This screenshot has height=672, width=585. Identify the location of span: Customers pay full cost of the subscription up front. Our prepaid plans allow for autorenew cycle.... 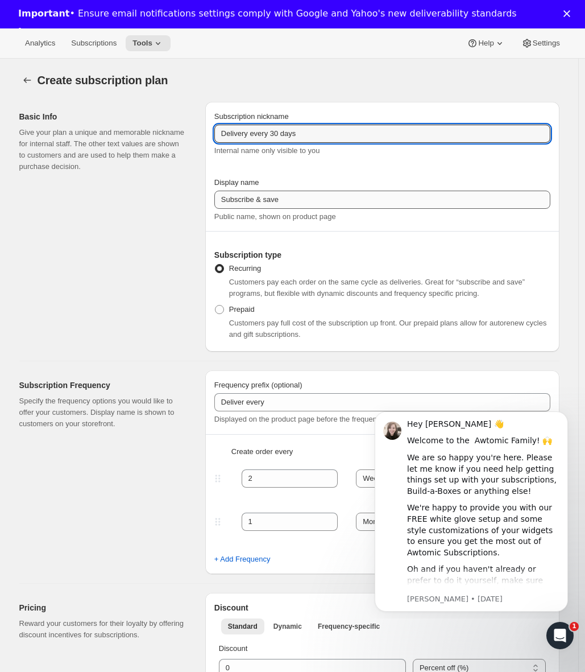
(388, 328).